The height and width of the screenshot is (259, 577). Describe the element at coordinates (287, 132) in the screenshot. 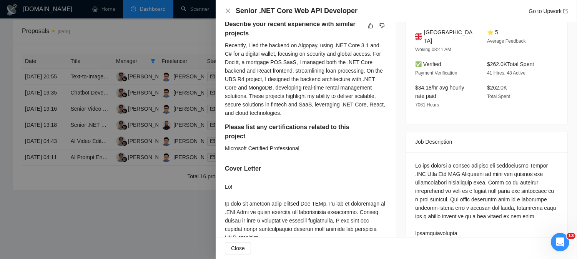

I see `h5: Please list any certifications related to this project` at that location.